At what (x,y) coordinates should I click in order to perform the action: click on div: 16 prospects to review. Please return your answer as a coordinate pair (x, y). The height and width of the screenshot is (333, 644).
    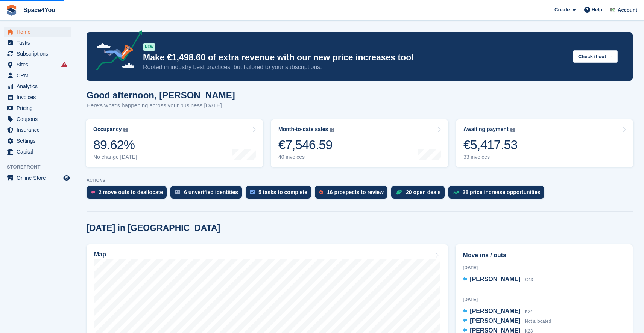
    Looking at the image, I should click on (355, 193).